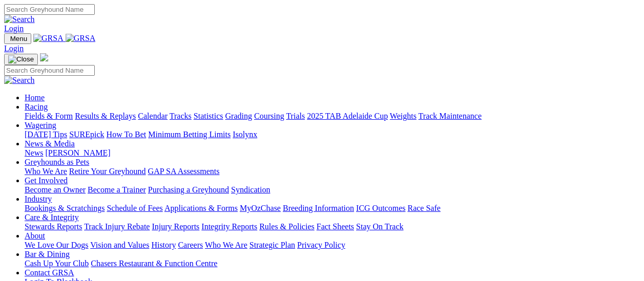 The image size is (644, 281). I want to click on a: Care & Integrity, so click(51, 217).